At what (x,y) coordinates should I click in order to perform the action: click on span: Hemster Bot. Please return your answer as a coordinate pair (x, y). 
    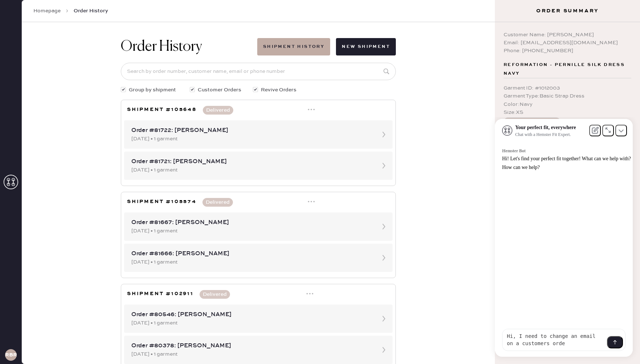
    Looking at the image, I should click on (81, 33).